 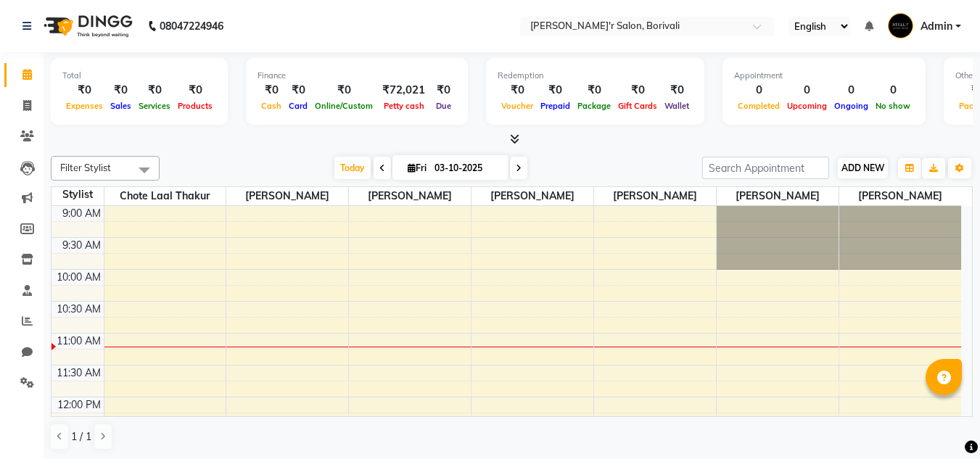 What do you see at coordinates (79, 405) in the screenshot?
I see `div: 12:00 PM` at bounding box center [79, 405].